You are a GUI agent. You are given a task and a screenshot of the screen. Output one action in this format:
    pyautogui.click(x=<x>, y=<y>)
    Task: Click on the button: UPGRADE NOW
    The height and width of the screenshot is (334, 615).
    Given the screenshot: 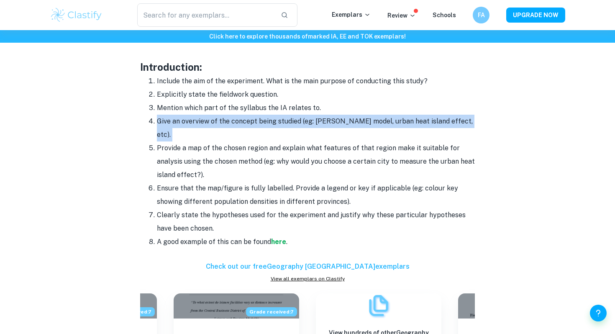 What is the action you would take?
    pyautogui.click(x=535, y=15)
    